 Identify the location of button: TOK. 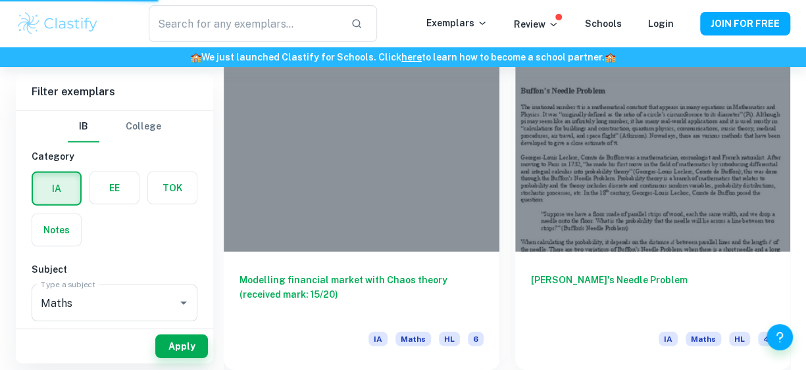
(172, 188).